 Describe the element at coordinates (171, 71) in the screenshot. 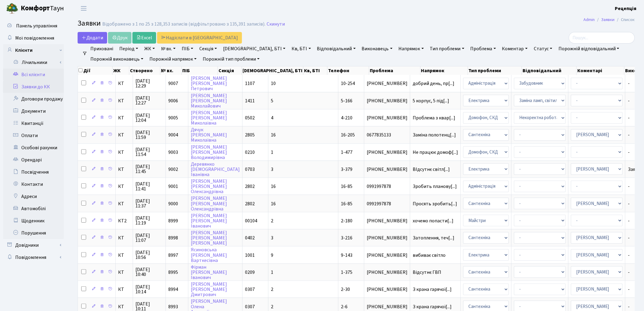

I see `th: № вх.` at that location.